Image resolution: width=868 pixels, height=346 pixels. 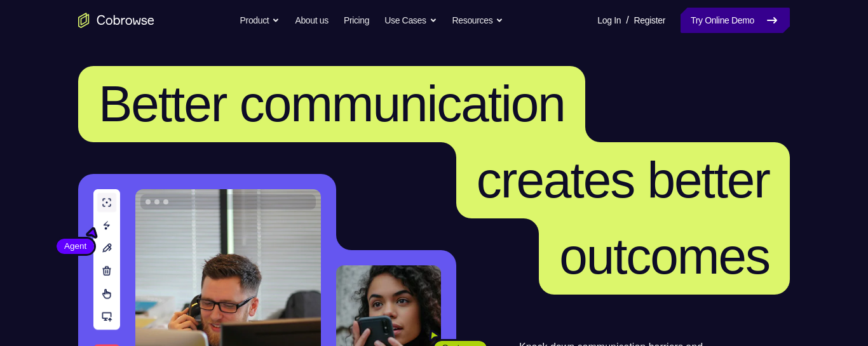 What do you see at coordinates (623, 180) in the screenshot?
I see `span: creates better` at bounding box center [623, 180].